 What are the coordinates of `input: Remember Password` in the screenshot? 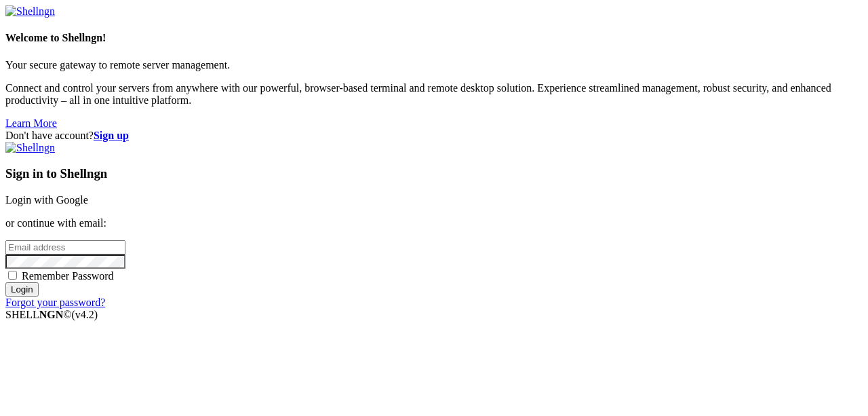 It's located at (12, 275).